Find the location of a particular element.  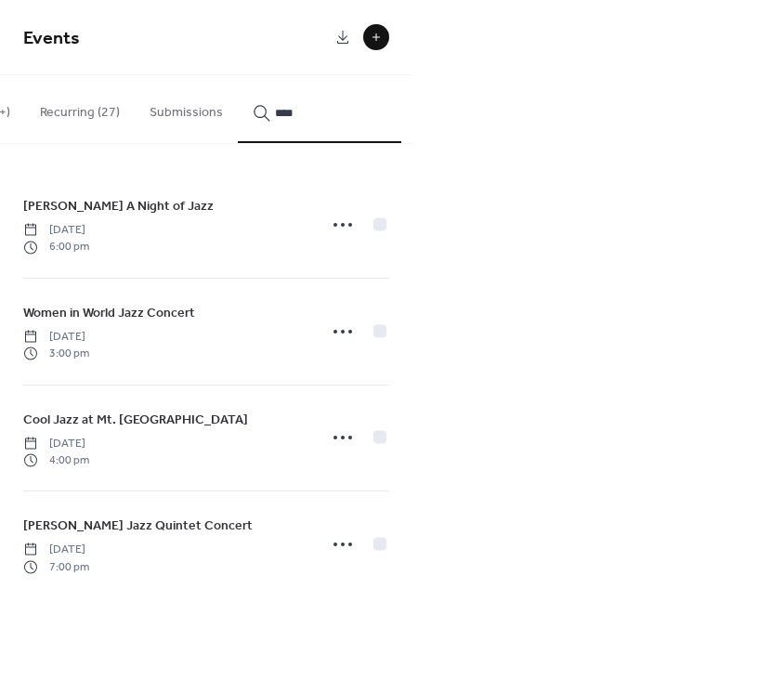

span: 3:00 pm is located at coordinates (56, 354).